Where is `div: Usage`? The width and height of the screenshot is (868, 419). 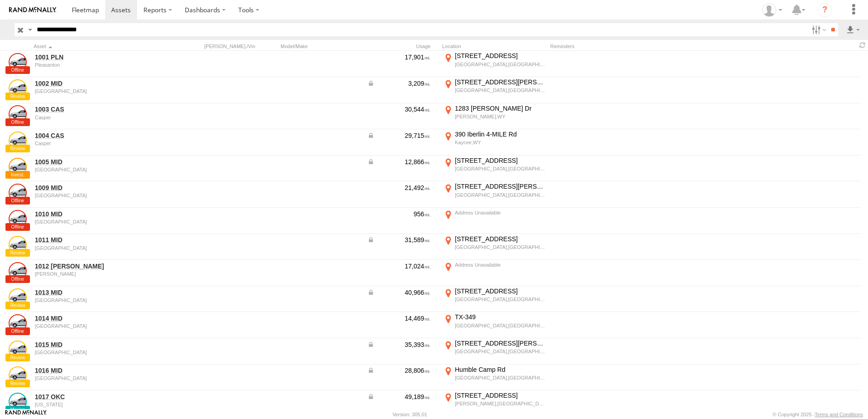 div: Usage is located at coordinates (402, 46).